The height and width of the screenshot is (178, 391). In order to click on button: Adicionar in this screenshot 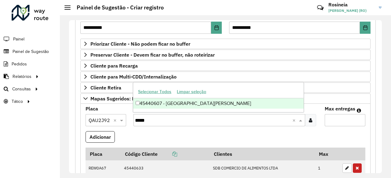, I will do `click(100, 137)`.